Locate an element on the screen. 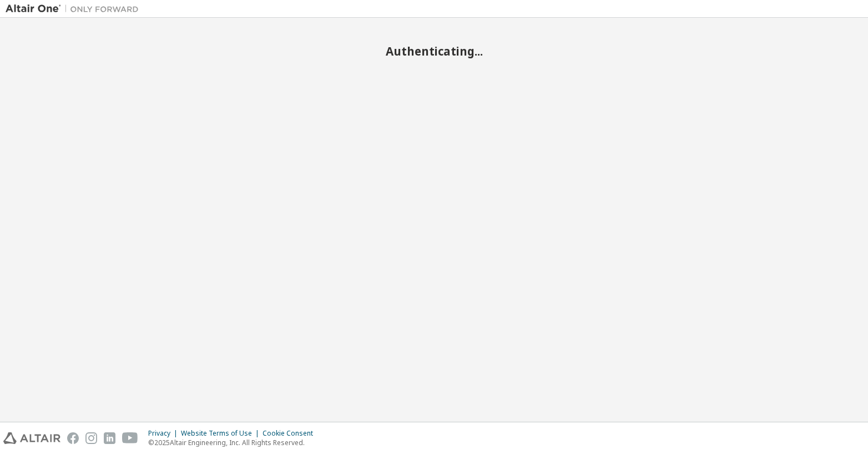 The image size is (868, 454). h2: Authenticating... is located at coordinates (434, 51).